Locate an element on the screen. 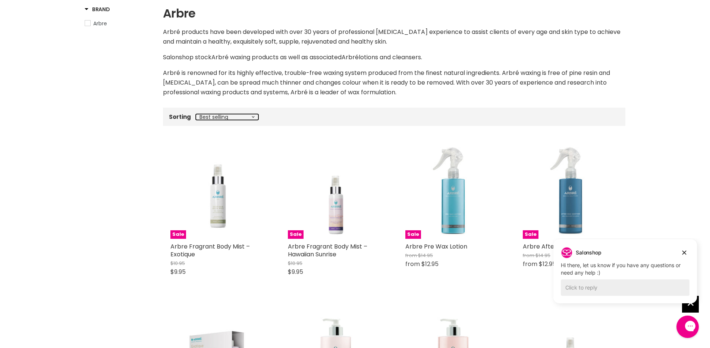 The width and height of the screenshot is (710, 348). a: Arbre Pre Wax Lotion is located at coordinates (436, 247).